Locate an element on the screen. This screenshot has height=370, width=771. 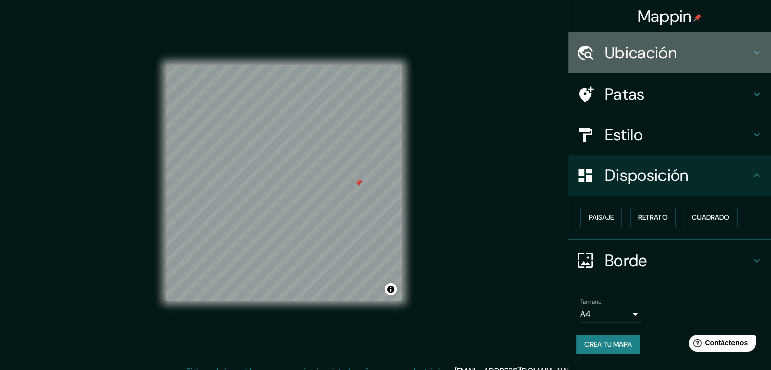
font: A4 is located at coordinates (585, 314).